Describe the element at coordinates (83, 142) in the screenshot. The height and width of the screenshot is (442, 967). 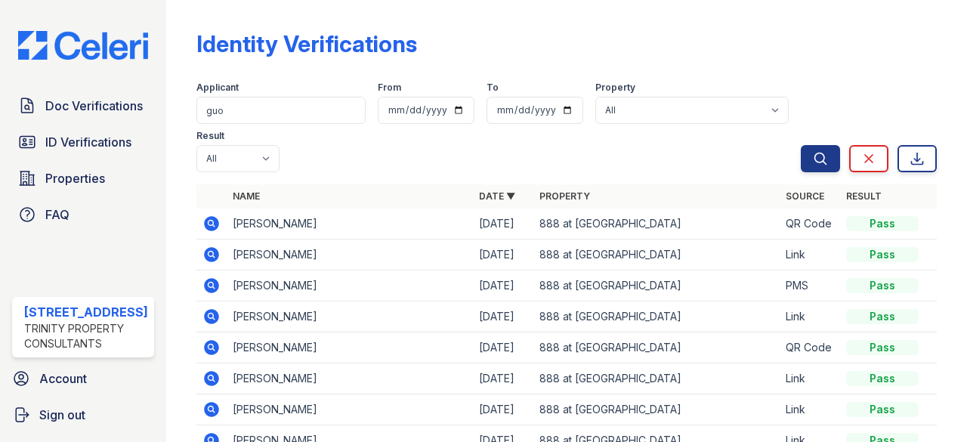
I see `a: ID Verifications` at that location.